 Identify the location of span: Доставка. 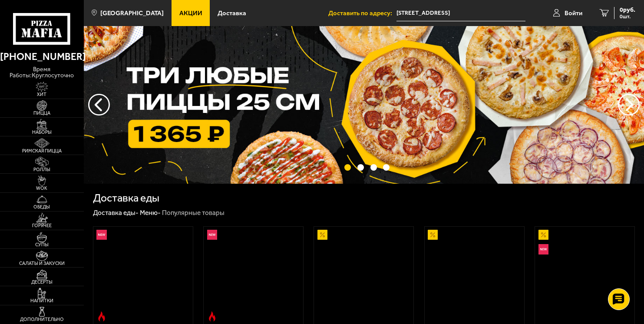
(232, 13).